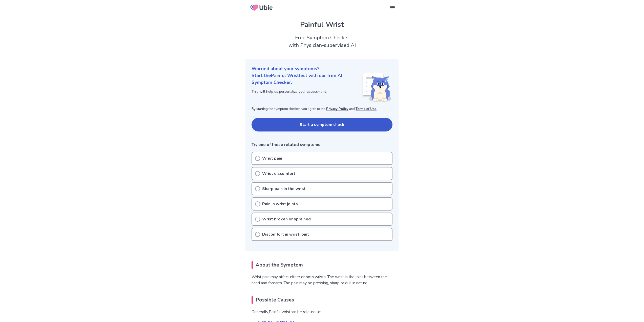 The width and height of the screenshot is (644, 322). What do you see at coordinates (322, 265) in the screenshot?
I see `h2: About the Symptom` at bounding box center [322, 265].